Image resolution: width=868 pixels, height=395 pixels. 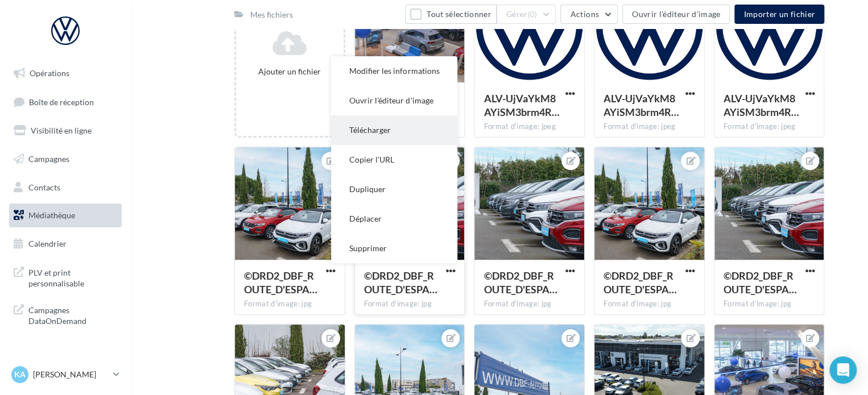 What do you see at coordinates (532, 14) in the screenshot?
I see `span: (0)` at bounding box center [532, 14].